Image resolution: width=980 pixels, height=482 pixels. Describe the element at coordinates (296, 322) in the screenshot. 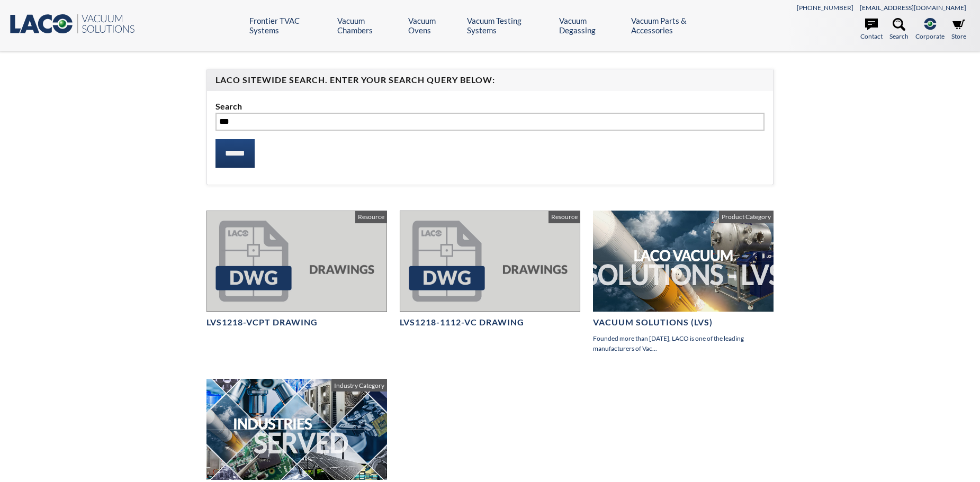

I see `h4: LVS1218-VCPT Drawing` at that location.